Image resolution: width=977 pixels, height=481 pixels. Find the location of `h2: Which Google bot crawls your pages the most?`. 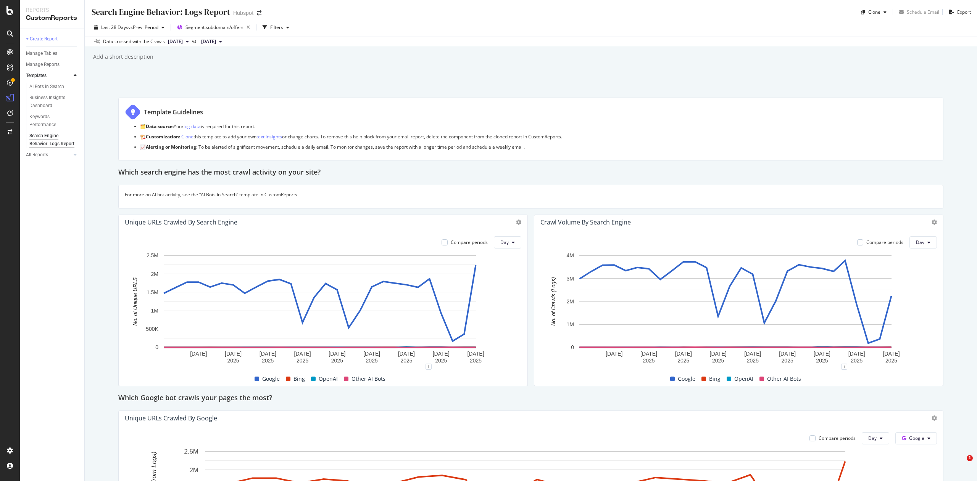

h2: Which Google bot crawls your pages the most? is located at coordinates (195, 399).